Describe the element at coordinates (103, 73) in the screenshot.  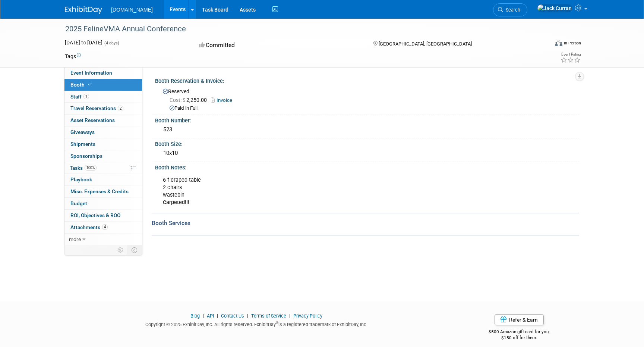
I see `a: Event Information` at that location.